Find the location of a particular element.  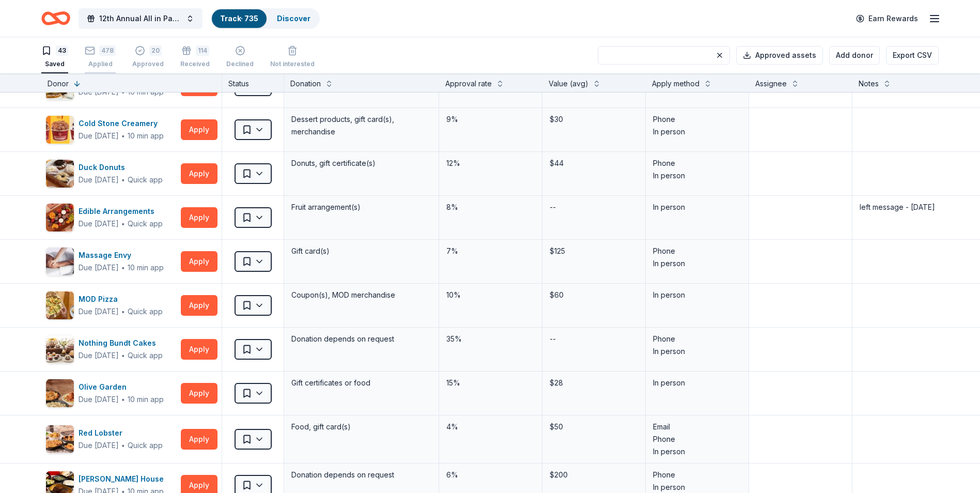

div: Massage Envy is located at coordinates (121, 255).